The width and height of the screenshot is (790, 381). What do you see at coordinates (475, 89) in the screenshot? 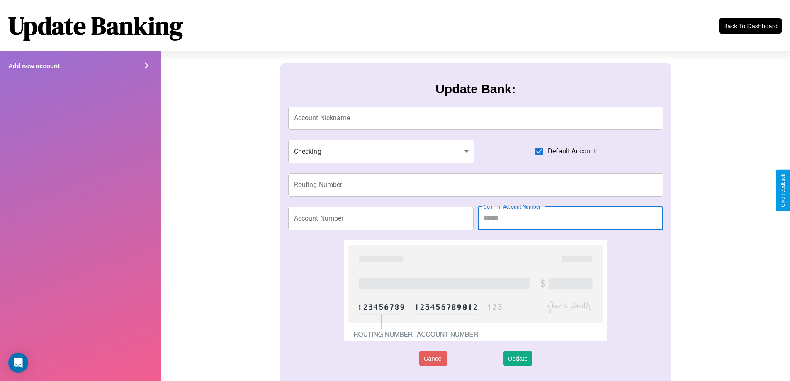
I see `h3: Update Bank:` at bounding box center [475, 89].